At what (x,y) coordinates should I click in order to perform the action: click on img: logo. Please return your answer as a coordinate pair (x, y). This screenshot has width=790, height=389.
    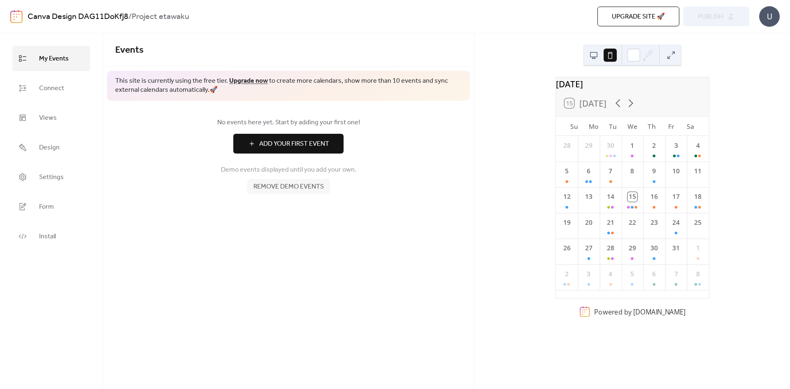
    Looking at the image, I should click on (16, 16).